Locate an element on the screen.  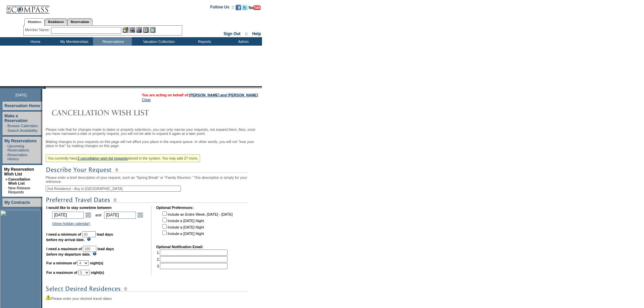
td: 1. is located at coordinates (192, 253).